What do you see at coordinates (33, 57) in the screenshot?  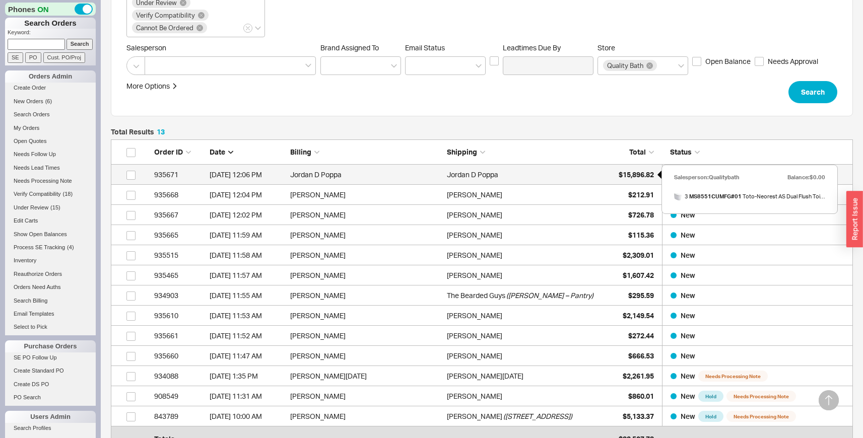 I see `input: PO` at bounding box center [33, 57].